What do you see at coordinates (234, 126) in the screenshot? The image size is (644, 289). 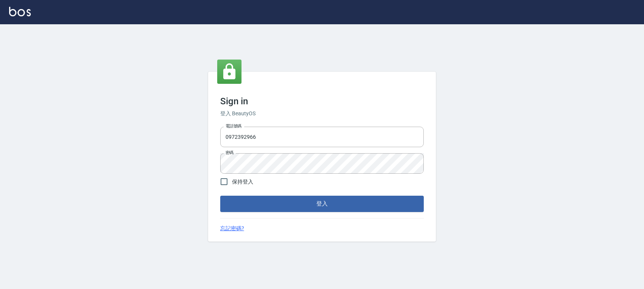 I see `label: 電話號碼` at bounding box center [234, 126].